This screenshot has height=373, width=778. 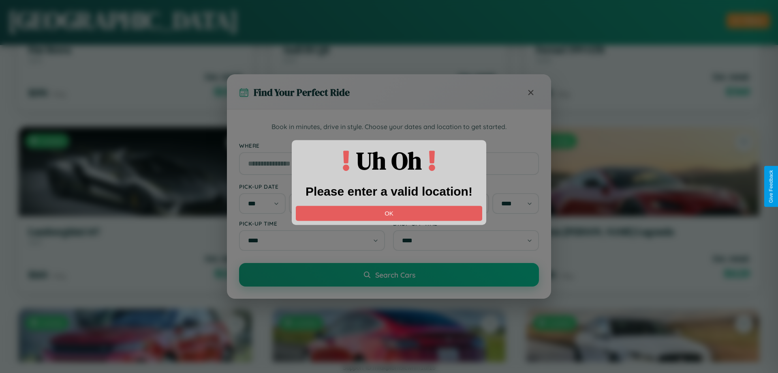 What do you see at coordinates (395, 274) in the screenshot?
I see `span: Search Cars` at bounding box center [395, 274].